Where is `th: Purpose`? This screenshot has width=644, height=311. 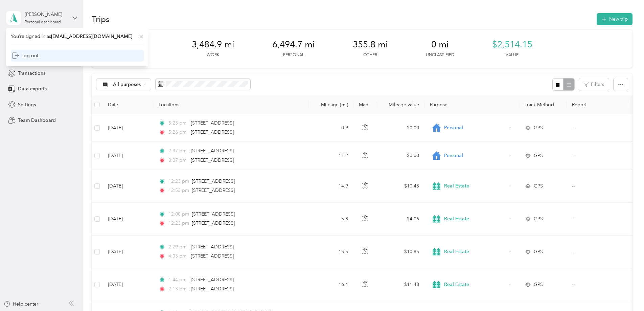
th: Purpose is located at coordinates (472, 105).